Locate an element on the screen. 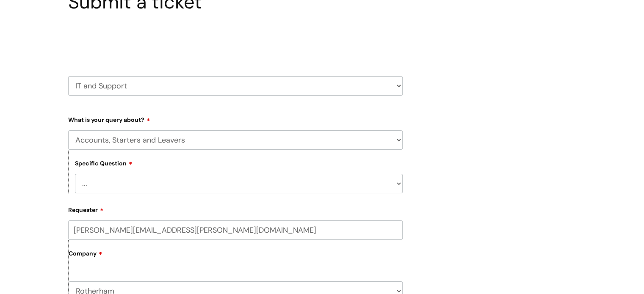  label: Requester is located at coordinates (235, 209).